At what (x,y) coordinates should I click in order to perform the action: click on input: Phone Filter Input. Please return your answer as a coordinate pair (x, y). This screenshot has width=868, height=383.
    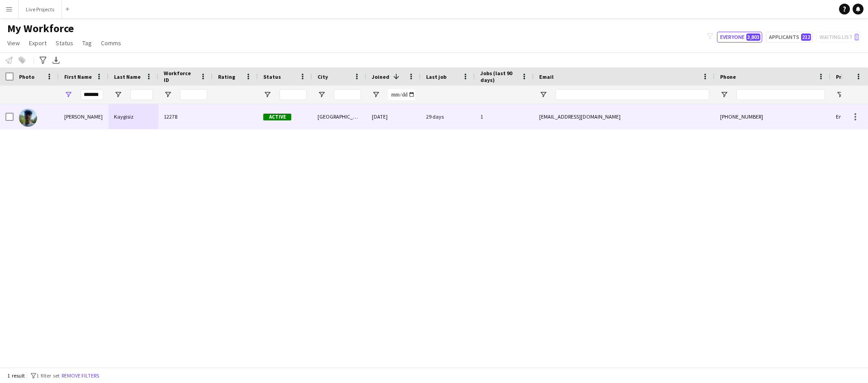
    Looking at the image, I should click on (780, 95).